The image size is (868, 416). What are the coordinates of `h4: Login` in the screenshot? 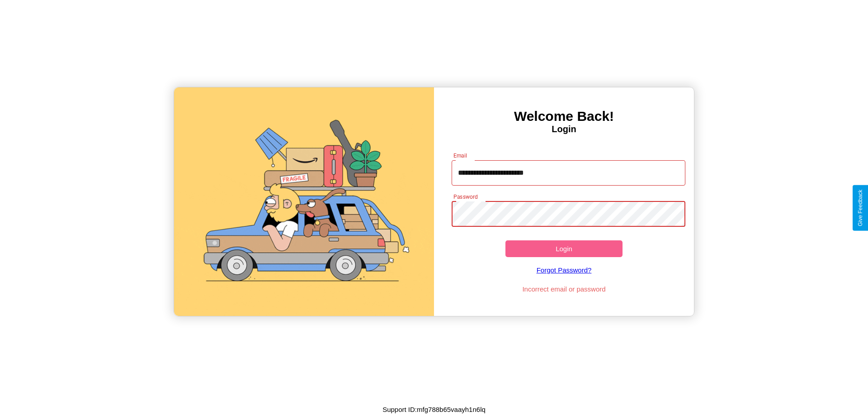 It's located at (564, 129).